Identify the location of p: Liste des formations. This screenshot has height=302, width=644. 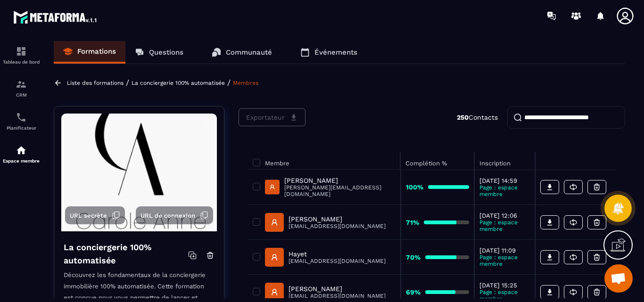
(95, 83).